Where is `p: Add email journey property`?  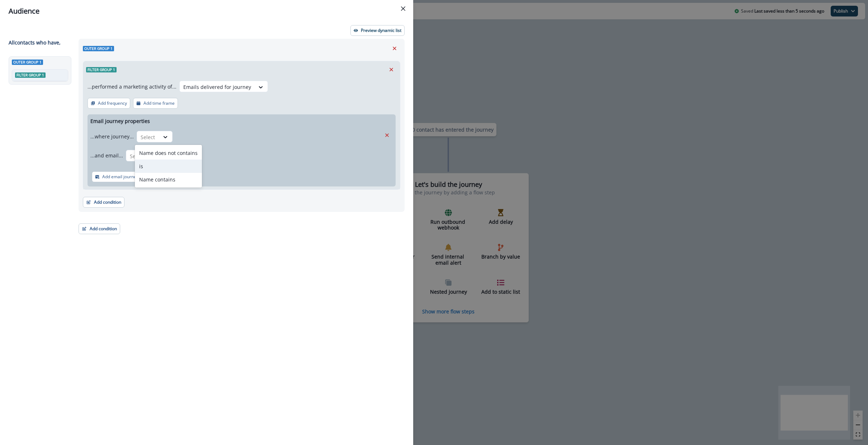
p: Add email journey property is located at coordinates (130, 177).